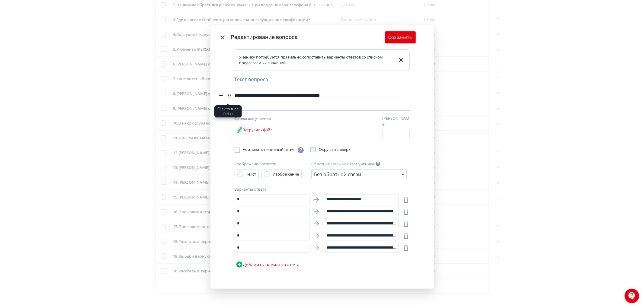 Image resolution: width=644 pixels, height=308 pixels. Describe the element at coordinates (335, 150) in the screenshot. I see `span: Округлять вверх` at that location.